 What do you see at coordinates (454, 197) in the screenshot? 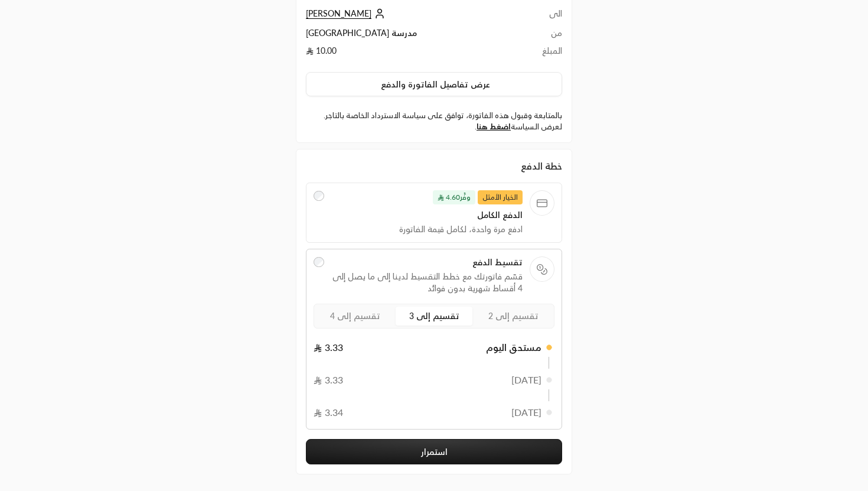
I see `span: وفَّر 4.60` at bounding box center [454, 197].